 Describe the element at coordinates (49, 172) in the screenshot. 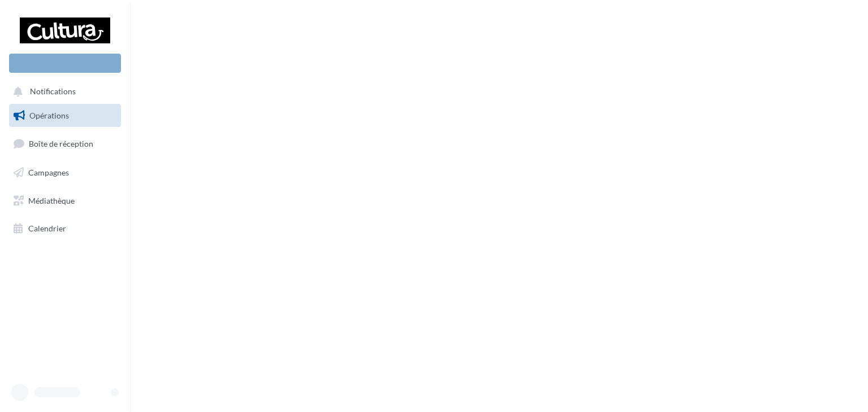

I see `span: Campagnes` at that location.